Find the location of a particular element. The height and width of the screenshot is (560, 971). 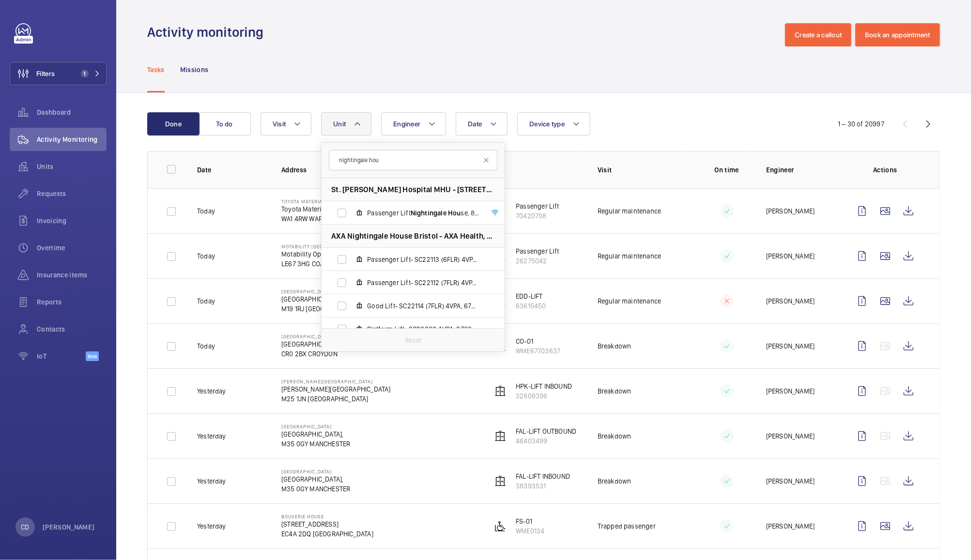

p: FAL-LIFT OUTBOUND is located at coordinates (546, 431).